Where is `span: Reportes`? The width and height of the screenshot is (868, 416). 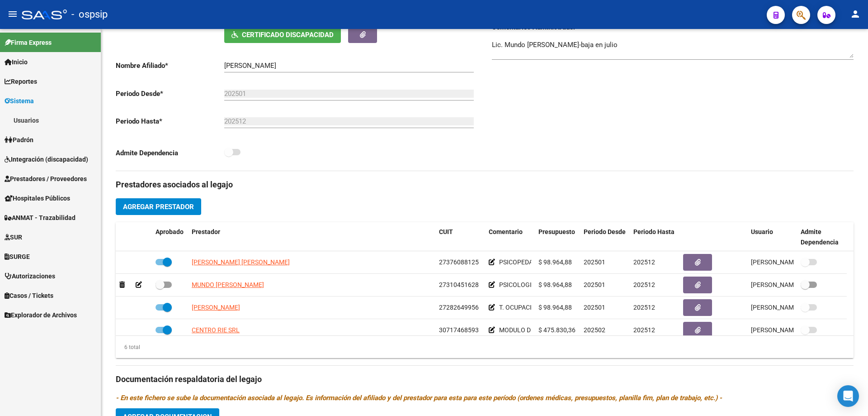
span: Reportes is located at coordinates (21, 81).